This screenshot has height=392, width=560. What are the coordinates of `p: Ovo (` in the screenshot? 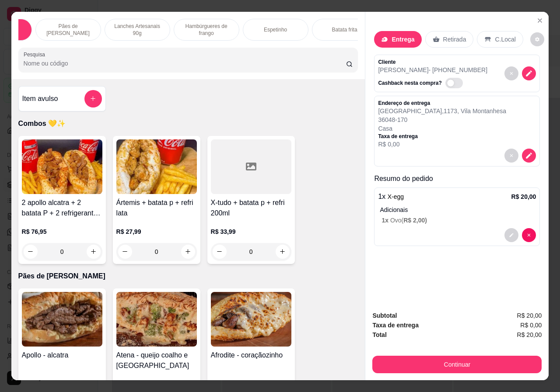 It's located at (458, 220).